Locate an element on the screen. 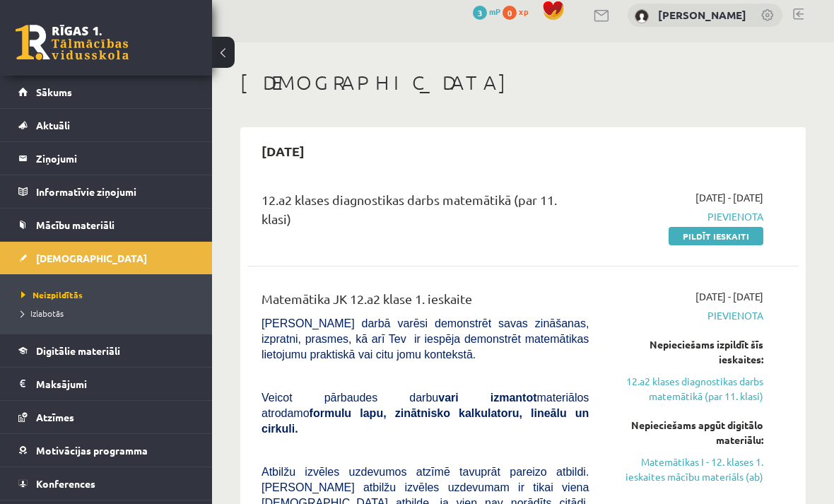 This screenshot has height=504, width=834. span: Digitālie materiāli is located at coordinates (78, 351).